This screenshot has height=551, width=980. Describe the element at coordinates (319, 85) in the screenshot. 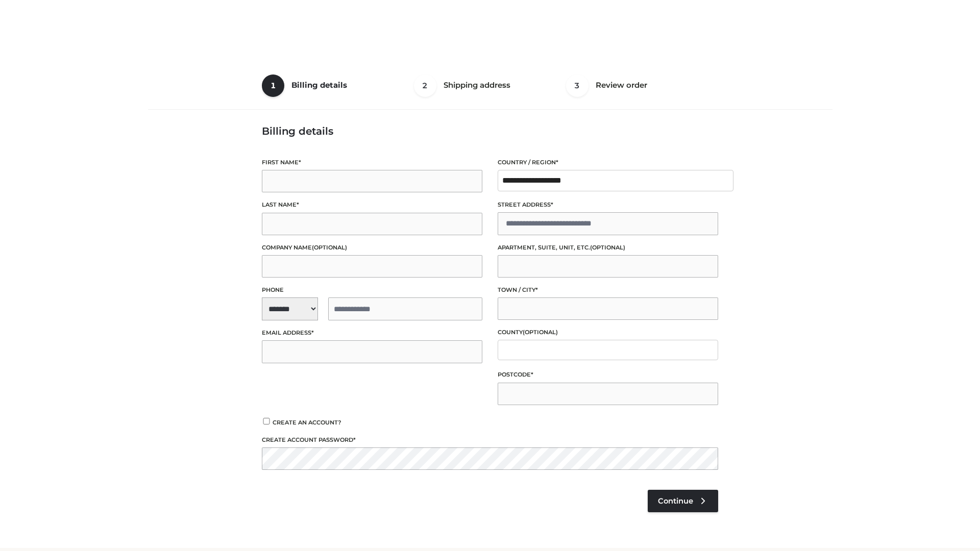

I see `span: Billing details` at that location.